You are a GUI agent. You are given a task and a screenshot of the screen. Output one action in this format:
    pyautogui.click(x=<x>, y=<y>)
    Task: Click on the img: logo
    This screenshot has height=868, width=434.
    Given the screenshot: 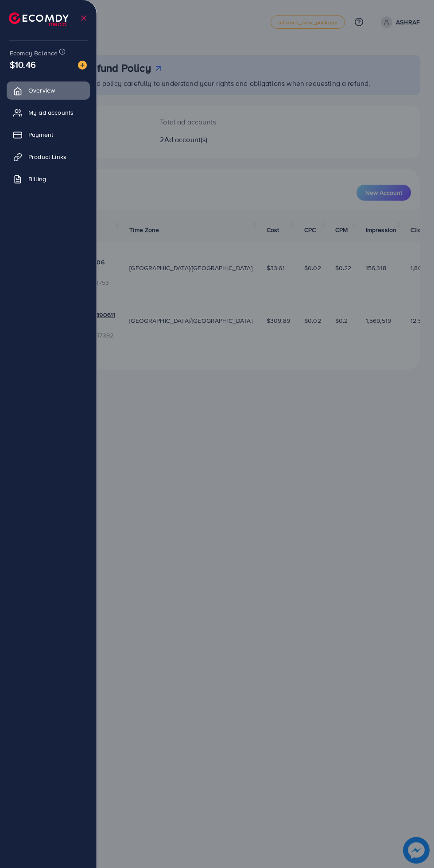 What is the action you would take?
    pyautogui.click(x=39, y=19)
    